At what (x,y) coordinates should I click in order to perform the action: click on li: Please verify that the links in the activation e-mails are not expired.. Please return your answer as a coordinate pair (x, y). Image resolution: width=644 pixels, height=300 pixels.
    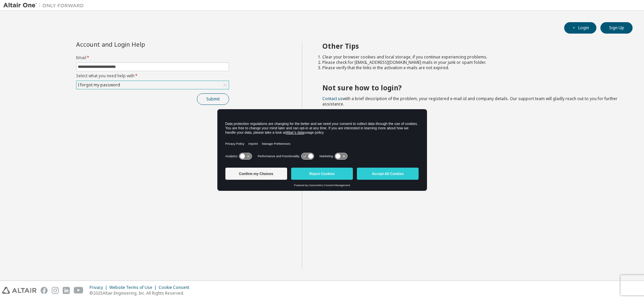
    Looking at the image, I should click on (472, 68).